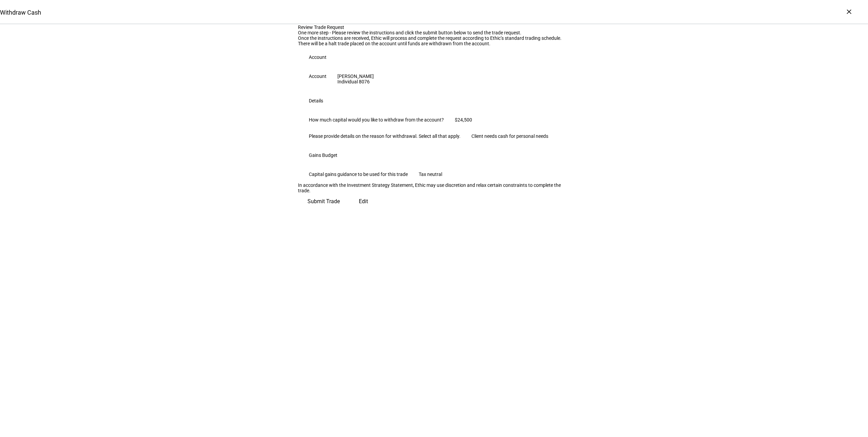 This screenshot has height=437, width=868. Describe the element at coordinates (358, 174) in the screenshot. I see `div: Capital gains guidance to be used for this trade` at that location.